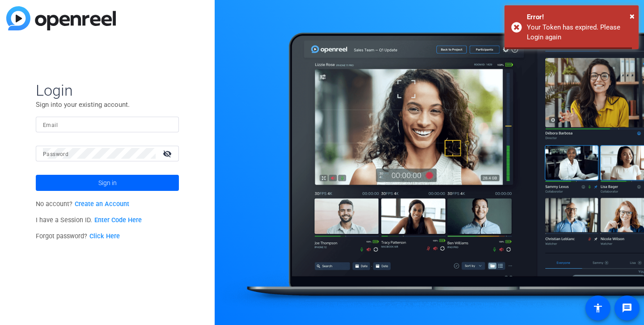 This screenshot has height=325, width=644. What do you see at coordinates (56, 154) in the screenshot?
I see `mat-label: Password` at bounding box center [56, 154].